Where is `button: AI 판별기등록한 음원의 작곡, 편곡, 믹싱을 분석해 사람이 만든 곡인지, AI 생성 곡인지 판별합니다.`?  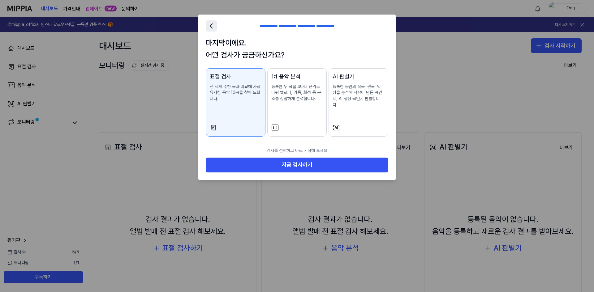 button: AI 판별기등록한 음원의 작곡, 편곡, 믹싱을 분석해 사람이 만든 곡인지, AI 생성 곡인지 판별합니다. is located at coordinates (358, 102).